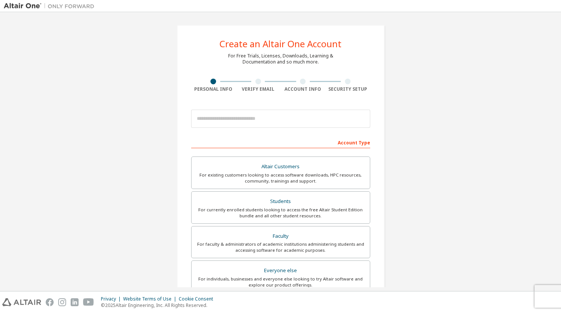 This screenshot has height=313, width=561. I want to click on img: youtube.svg, so click(88, 302).